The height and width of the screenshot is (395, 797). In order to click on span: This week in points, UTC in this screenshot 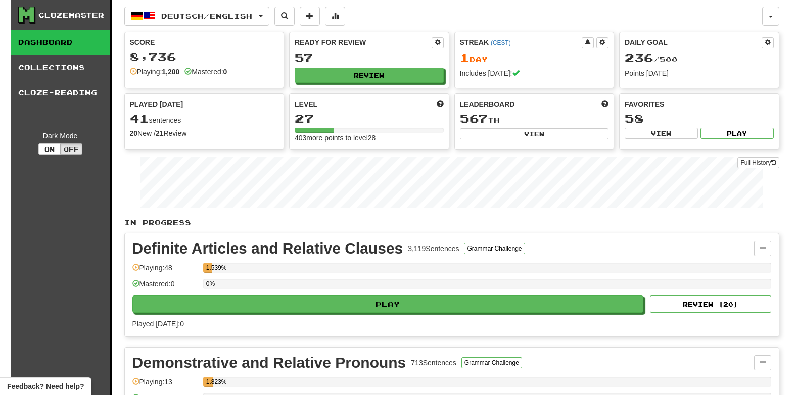, I will do `click(605, 104)`.